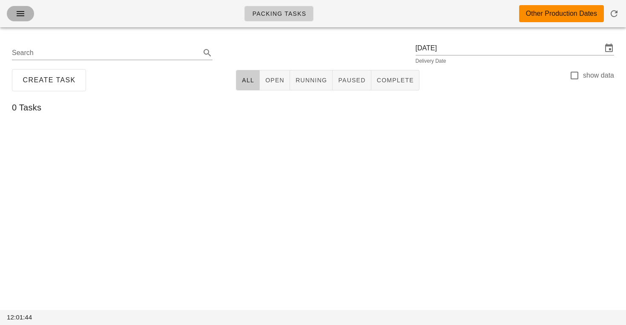  I want to click on div: 12:01:44, so click(31, 317).